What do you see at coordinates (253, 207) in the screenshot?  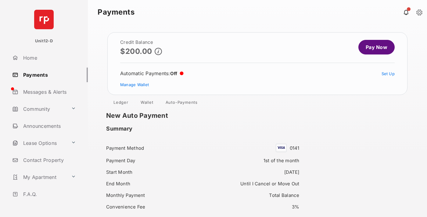 I see `div: 3%` at bounding box center [253, 207].